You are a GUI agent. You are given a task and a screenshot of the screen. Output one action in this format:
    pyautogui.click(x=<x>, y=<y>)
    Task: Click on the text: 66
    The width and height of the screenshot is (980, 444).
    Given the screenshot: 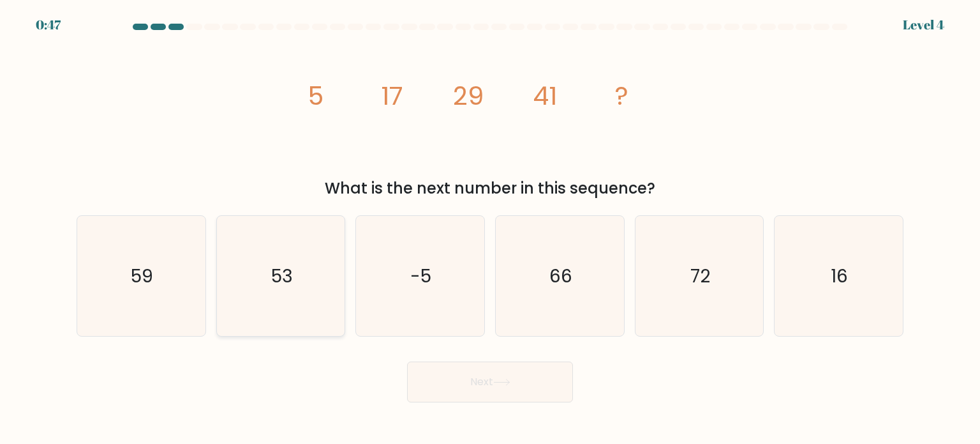 What is the action you would take?
    pyautogui.click(x=561, y=275)
    